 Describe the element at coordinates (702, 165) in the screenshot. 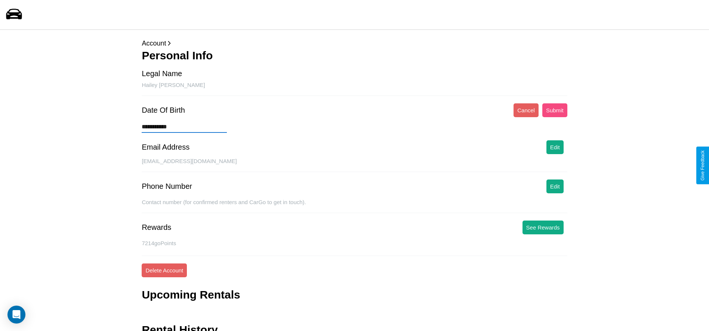

I see `div: Give Feedback` at that location.